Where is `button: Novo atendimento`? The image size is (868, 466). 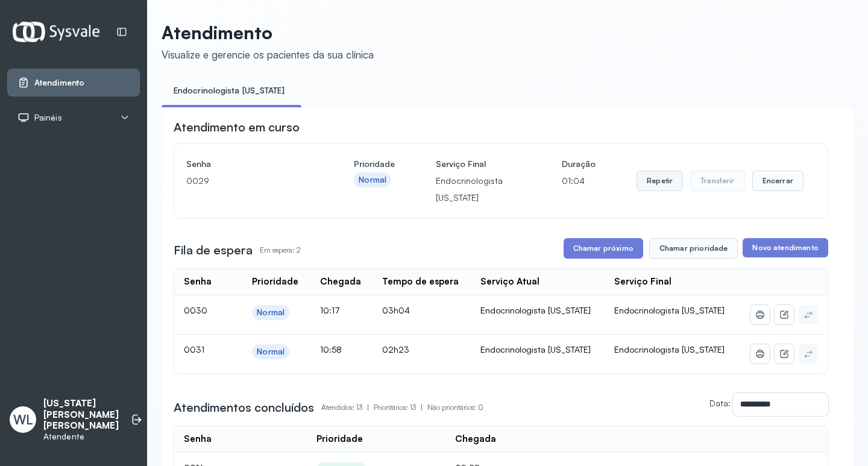 button: Novo atendimento is located at coordinates (785, 248).